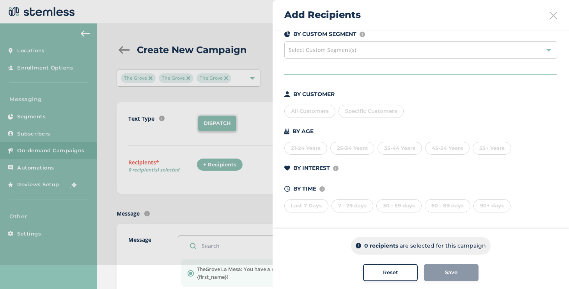 This screenshot has height=289, width=569. I want to click on img: icon-person-dark-ced50e5f.svg, so click(287, 94).